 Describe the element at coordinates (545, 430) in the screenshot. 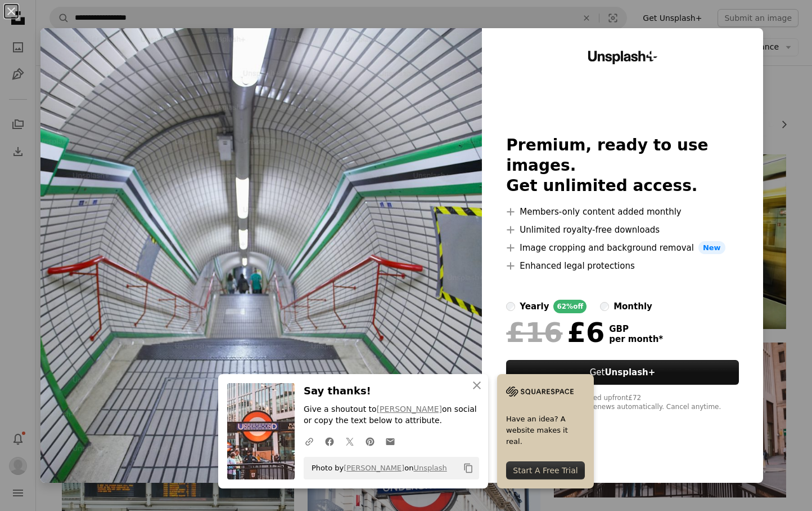

I see `span: Have an idea? A website makes it real.` at that location.